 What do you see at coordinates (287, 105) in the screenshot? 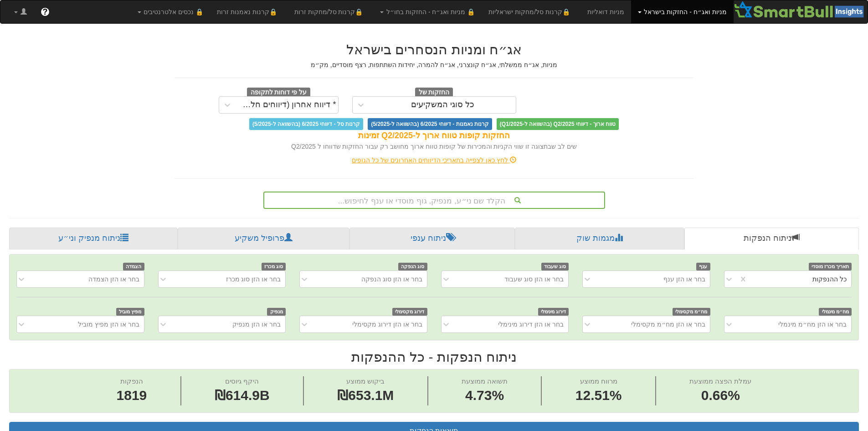
I see `div: * דיווח אחרון (דיווחים חלקיים)` at bounding box center [287, 105].